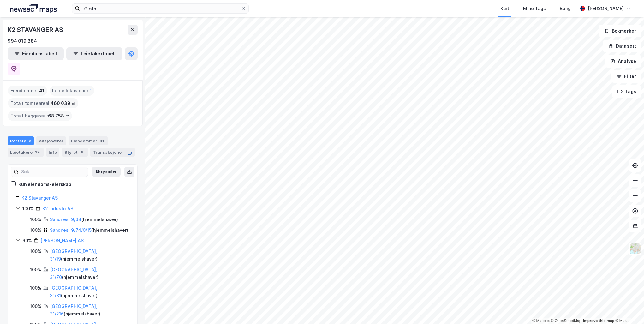  I want to click on div: Bolig, so click(565, 9).